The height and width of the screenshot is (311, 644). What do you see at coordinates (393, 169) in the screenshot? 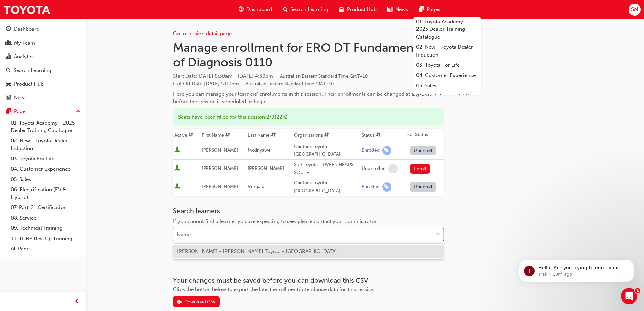
I see `span: learningRecordVerb_NONE-icon` at bounding box center [393, 169].